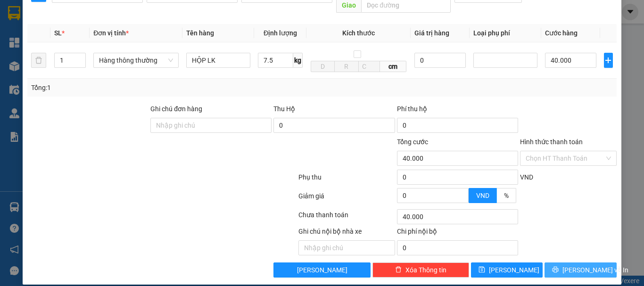 This screenshot has height=286, width=644. What do you see at coordinates (398, 270) in the screenshot?
I see `span: delete` at bounding box center [398, 270].